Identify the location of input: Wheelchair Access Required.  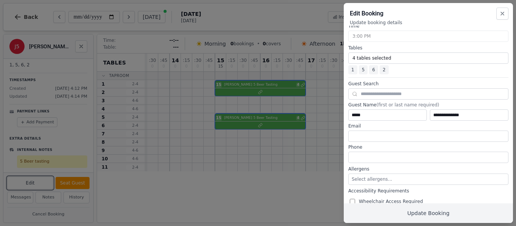
(353, 202).